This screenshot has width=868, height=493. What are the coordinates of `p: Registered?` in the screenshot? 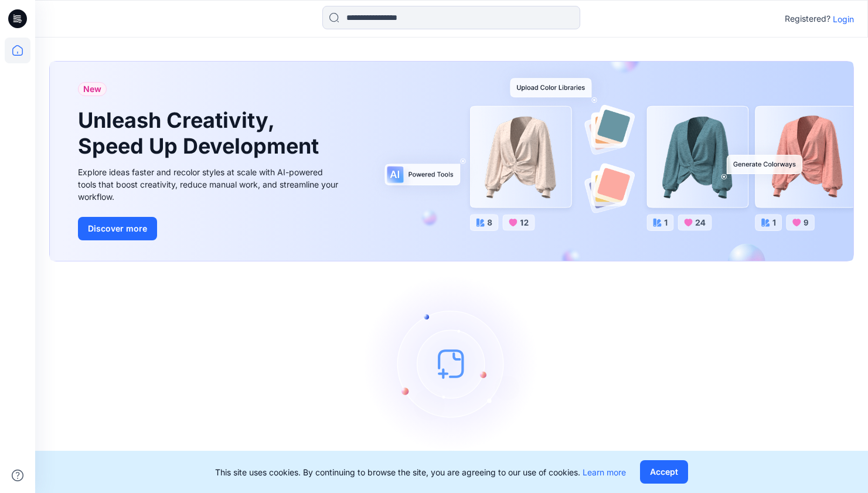 It's located at (808, 18).